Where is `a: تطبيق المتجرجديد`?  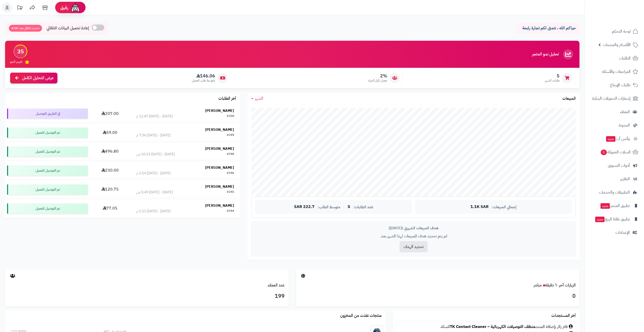 a: تطبيق المتجرجديد is located at coordinates (614, 206).